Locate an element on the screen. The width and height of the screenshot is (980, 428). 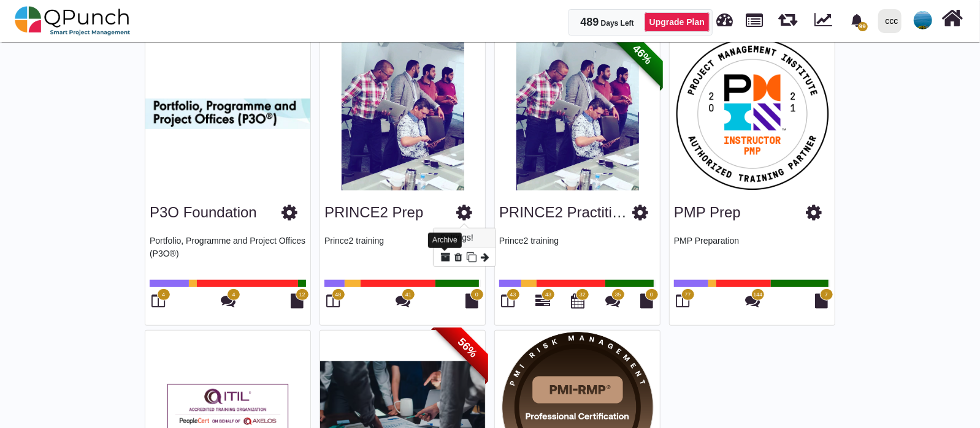
a: PRINCE2 Practitioner is located at coordinates (571, 212).